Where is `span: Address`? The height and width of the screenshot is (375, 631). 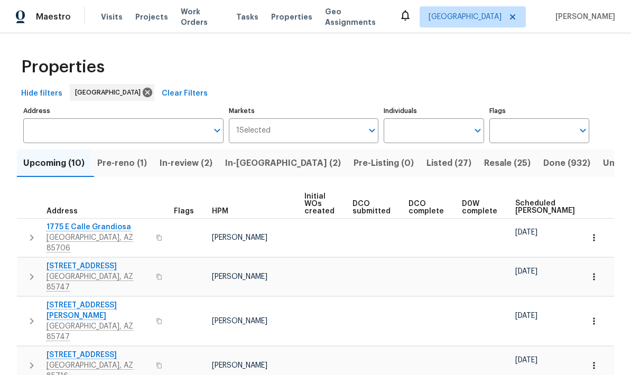 span: Address is located at coordinates (62, 211).